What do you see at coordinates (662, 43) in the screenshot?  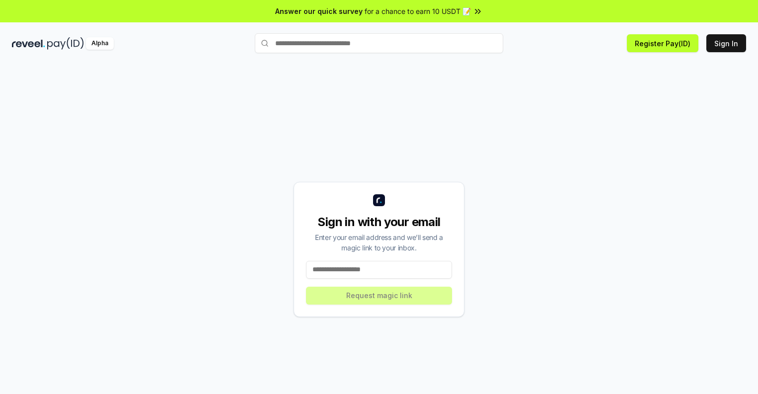 I see `button: Register Pay(ID)` at bounding box center [662, 43].